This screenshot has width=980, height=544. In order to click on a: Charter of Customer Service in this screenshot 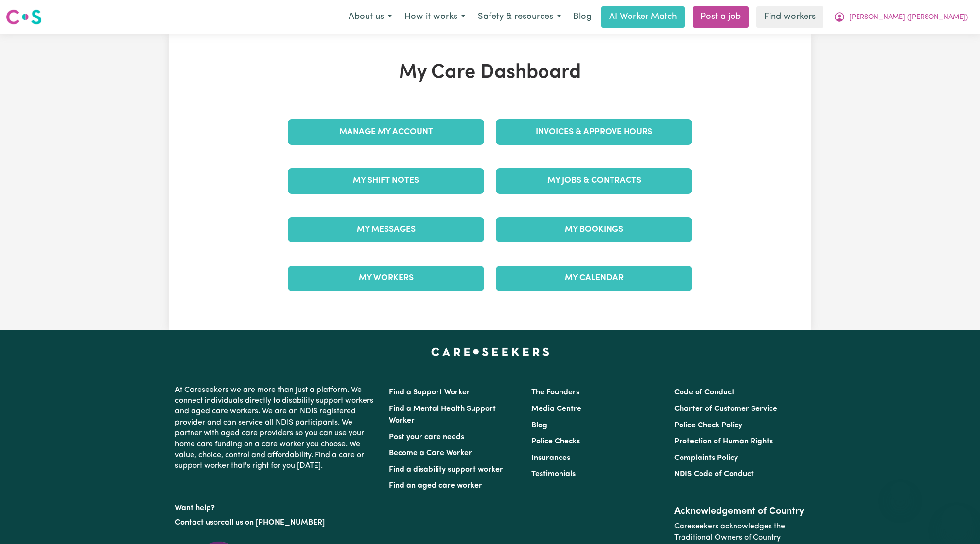, I will do `click(725, 409)`.